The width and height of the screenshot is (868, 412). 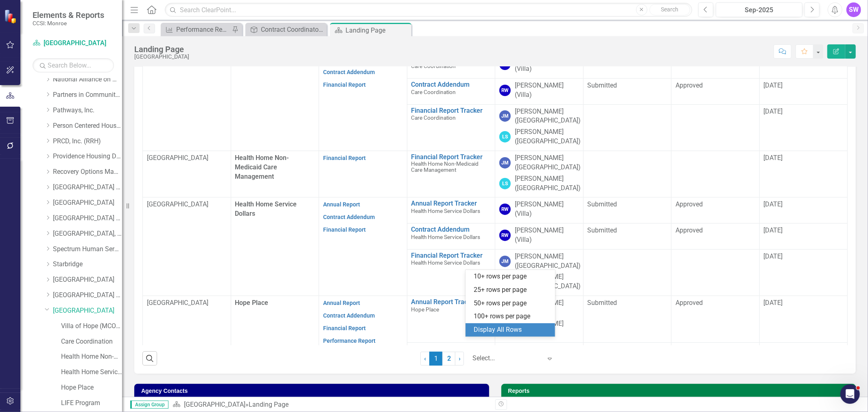 What do you see at coordinates (92, 387) in the screenshot?
I see `a: Hope Place` at bounding box center [92, 387].